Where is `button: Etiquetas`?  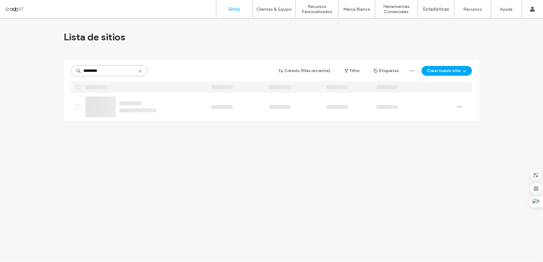 button: Etiquetas is located at coordinates (387, 71).